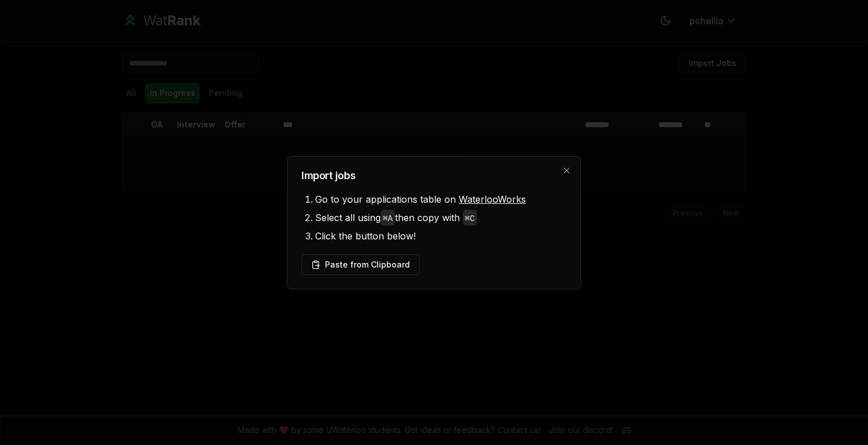  I want to click on button: Paste from Clipboard, so click(361, 265).